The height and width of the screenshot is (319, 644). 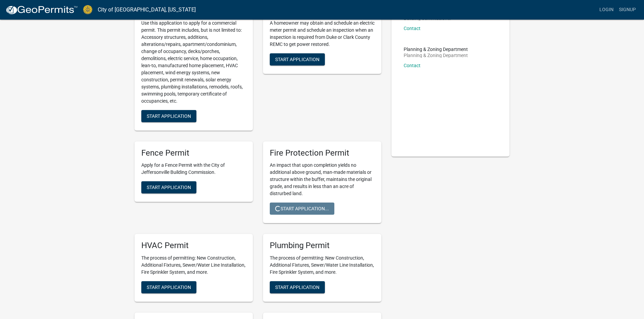 I want to click on button: Start Application..., so click(x=302, y=209).